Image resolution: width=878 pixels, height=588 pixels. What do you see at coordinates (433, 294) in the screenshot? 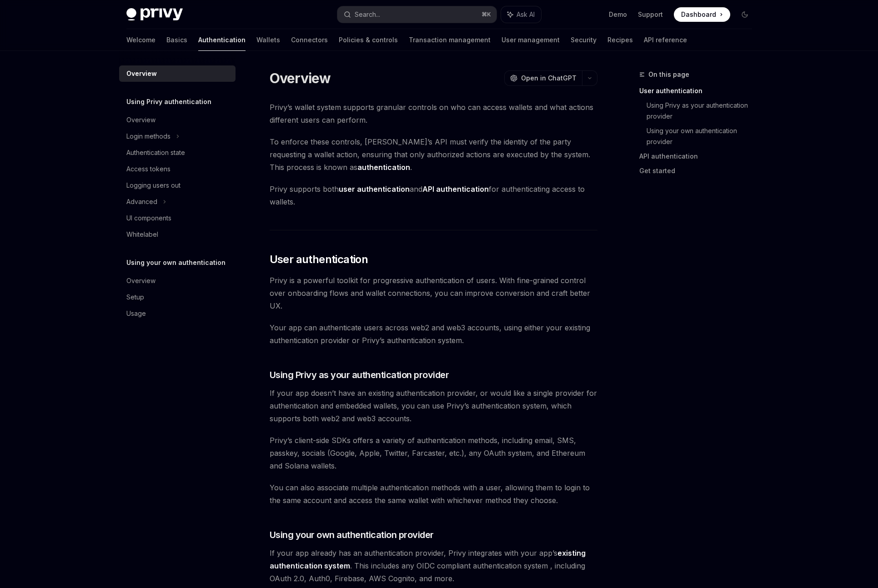
I see `span: Privy is a powerful toolkit for progressive authentication of users. With fine-grained control ov...` at bounding box center [433, 294].